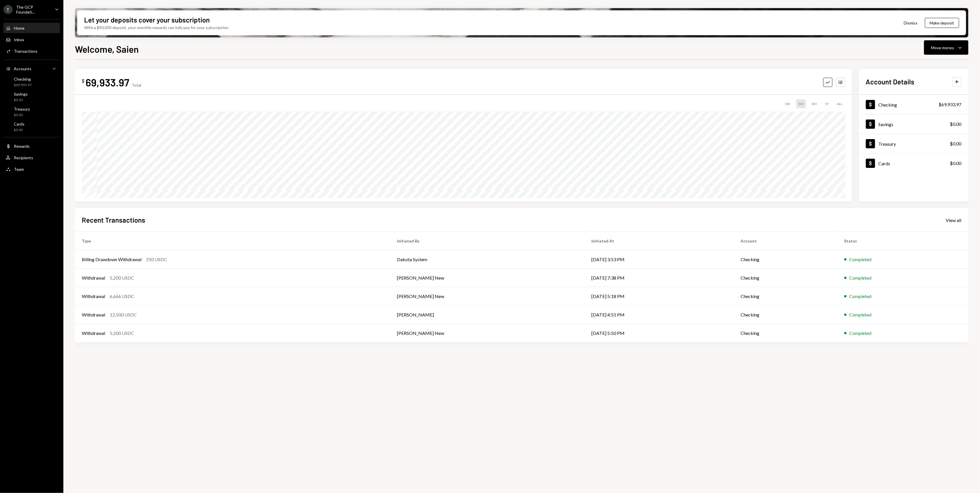 The width and height of the screenshot is (980, 493). What do you see at coordinates (123, 315) in the screenshot?
I see `div: 12,500 USDC` at bounding box center [123, 315].